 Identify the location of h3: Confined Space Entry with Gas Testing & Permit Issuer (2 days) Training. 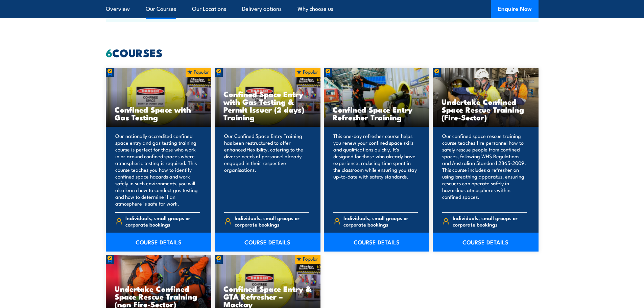
(268, 105).